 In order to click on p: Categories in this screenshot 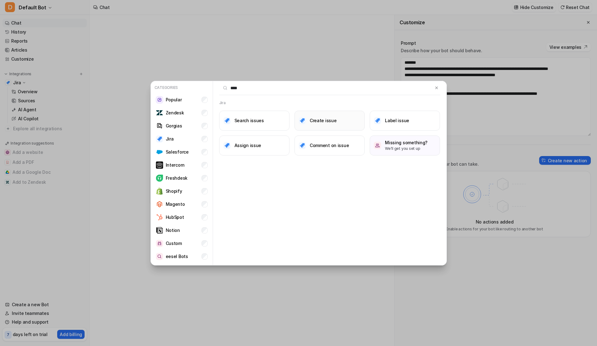, I will do `click(181, 88)`.